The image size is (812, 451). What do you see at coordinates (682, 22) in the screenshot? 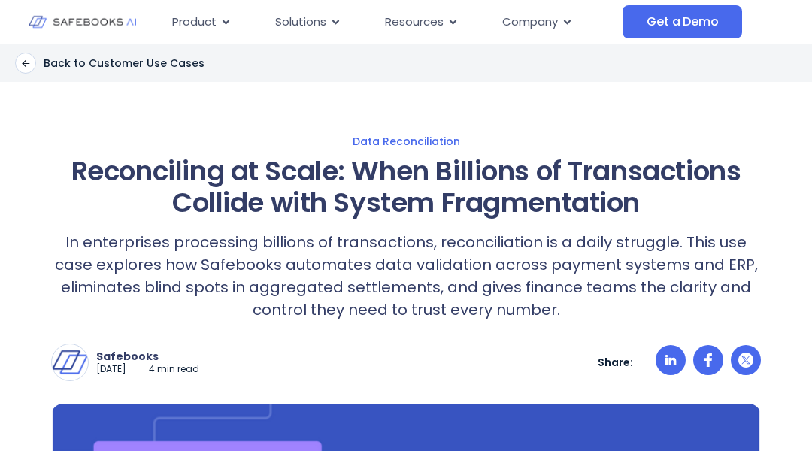
I see `span: Get a Demo` at bounding box center [682, 22].